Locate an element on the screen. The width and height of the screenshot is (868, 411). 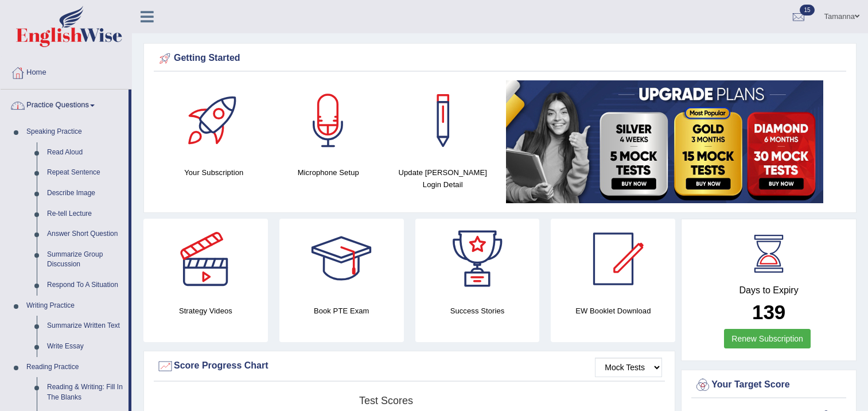
b: 139 is located at coordinates (769, 312).